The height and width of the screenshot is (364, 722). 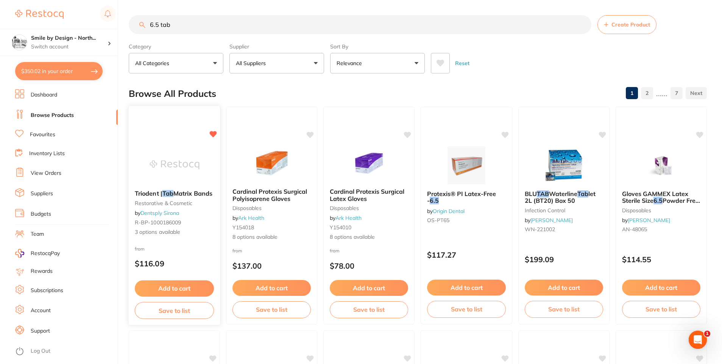 What do you see at coordinates (270, 195) in the screenshot?
I see `span: Cardinal Protexis Surgical Polyisoprene Gloves` at bounding box center [270, 195].